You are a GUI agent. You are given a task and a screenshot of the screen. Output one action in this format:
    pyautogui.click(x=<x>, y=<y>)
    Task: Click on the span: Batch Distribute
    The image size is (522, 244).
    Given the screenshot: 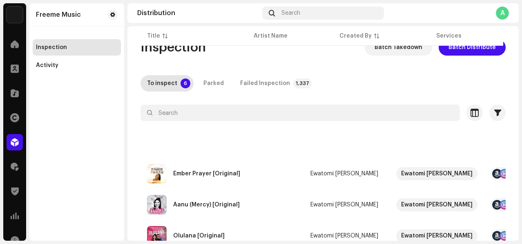 What is the action you would take?
    pyautogui.click(x=472, y=47)
    